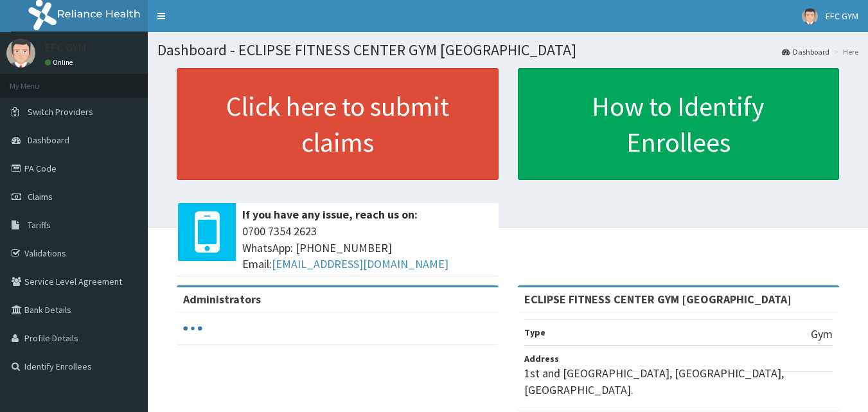 This screenshot has width=868, height=412. I want to click on span: Dashboard, so click(48, 140).